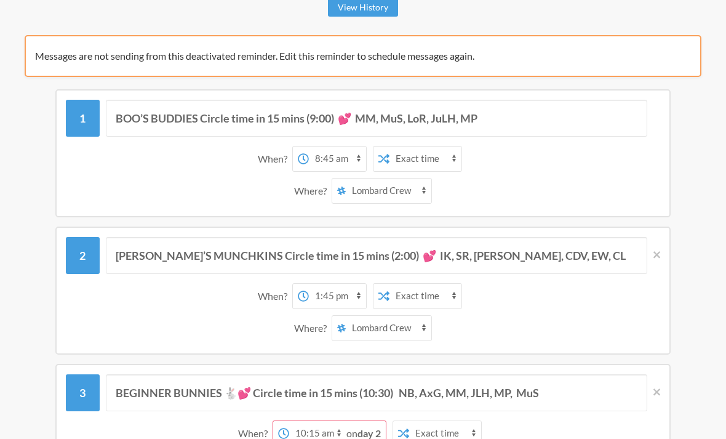 The height and width of the screenshot is (439, 726). I want to click on p: Messages are not sending from this deactivated reminder. Edit this reminder to schedule messages ..., so click(359, 56).